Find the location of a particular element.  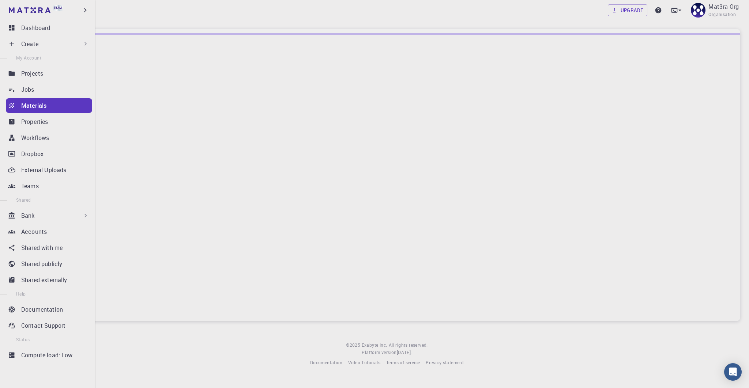

a: Exabyte Inc. is located at coordinates (374, 346).